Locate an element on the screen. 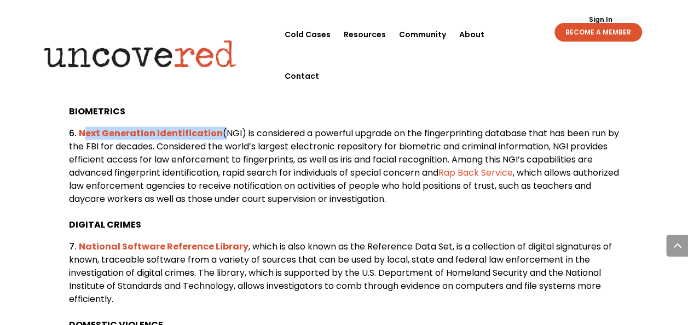 The width and height of the screenshot is (688, 325). a: BECOME A MEMBER is located at coordinates (598, 32).